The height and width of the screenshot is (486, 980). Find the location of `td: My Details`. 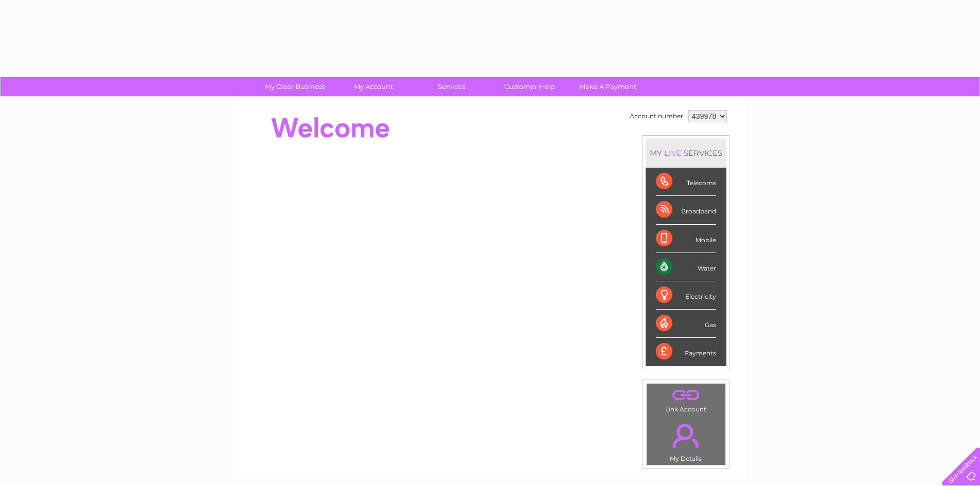

td: My Details is located at coordinates (686, 441).